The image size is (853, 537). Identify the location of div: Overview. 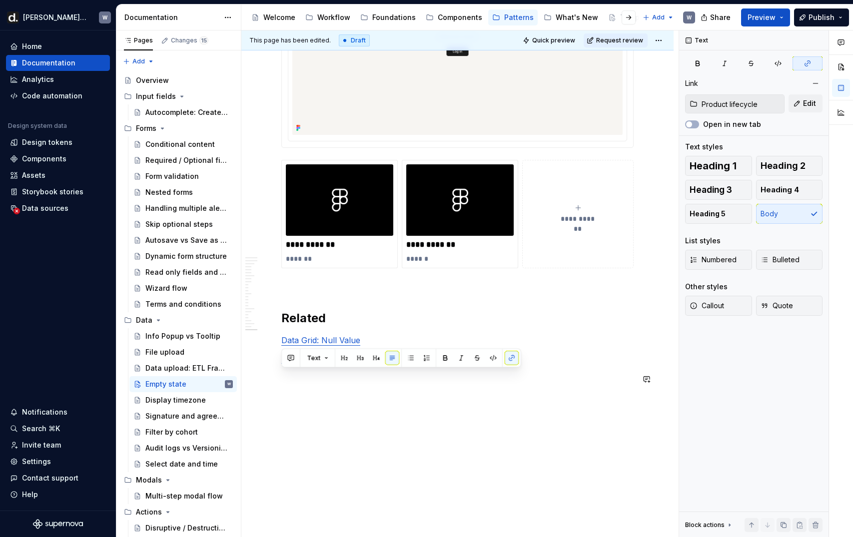
(152, 80).